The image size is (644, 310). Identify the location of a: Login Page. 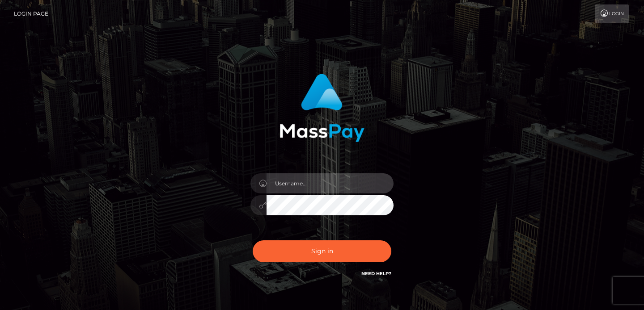
(31, 14).